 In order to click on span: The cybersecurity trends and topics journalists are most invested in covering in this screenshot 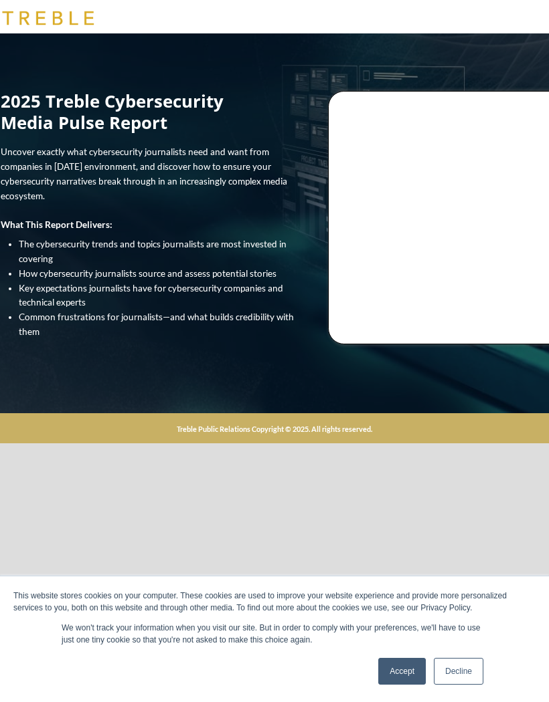, I will do `click(153, 252)`.